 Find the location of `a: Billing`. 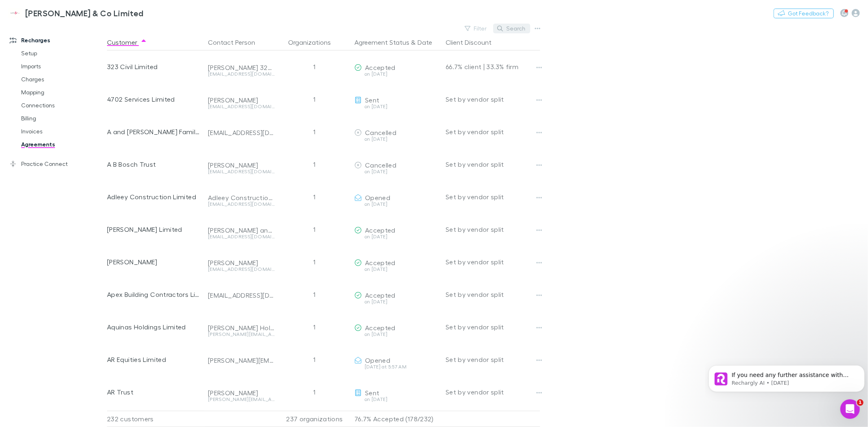

a: Billing is located at coordinates (63, 119).